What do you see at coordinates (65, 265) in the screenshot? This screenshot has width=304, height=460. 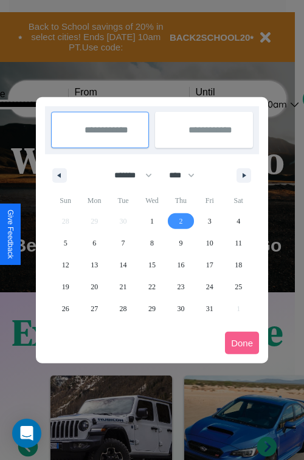 I see `button: 12` at bounding box center [65, 265].